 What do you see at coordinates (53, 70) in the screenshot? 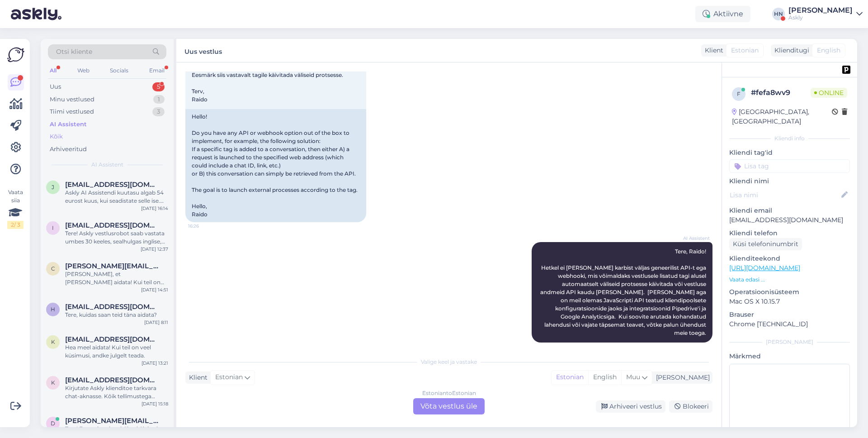
I see `div: All` at bounding box center [53, 70].